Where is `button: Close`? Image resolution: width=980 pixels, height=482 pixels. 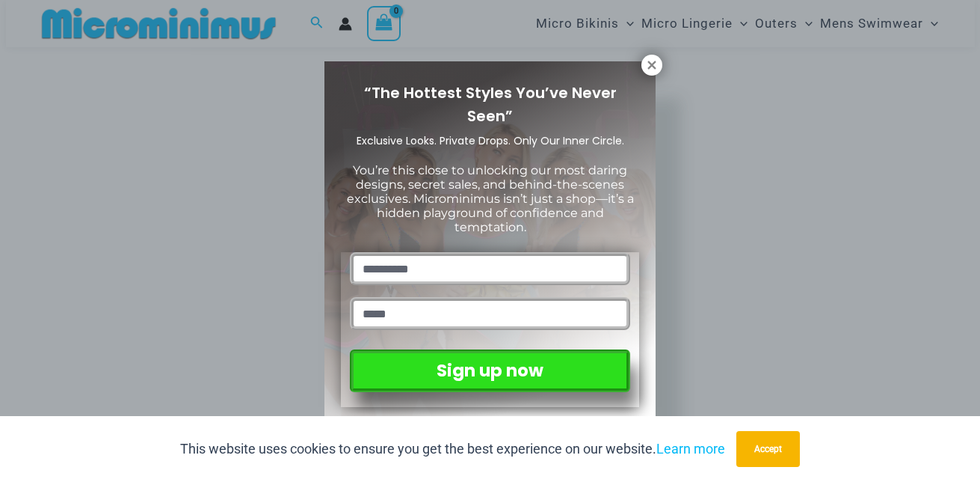
button: Close is located at coordinates (652, 65).